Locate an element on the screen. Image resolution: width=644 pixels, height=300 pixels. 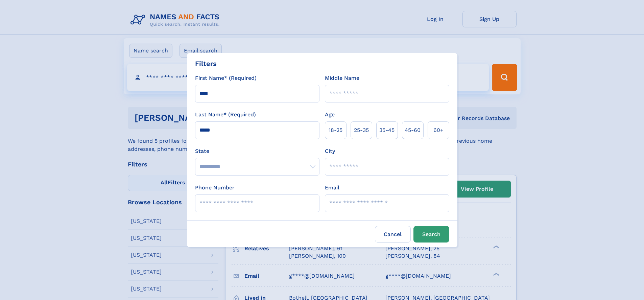
label: Email is located at coordinates (332, 188).